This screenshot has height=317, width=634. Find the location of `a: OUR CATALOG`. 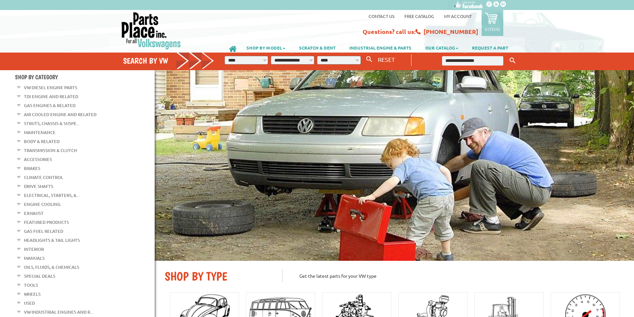

a: OUR CATALOG is located at coordinates (442, 48).